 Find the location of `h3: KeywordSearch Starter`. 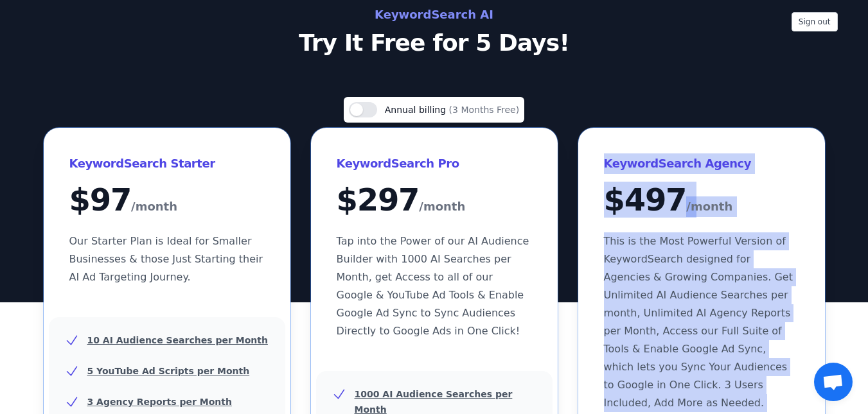

h3: KeywordSearch Starter is located at coordinates (167, 164).